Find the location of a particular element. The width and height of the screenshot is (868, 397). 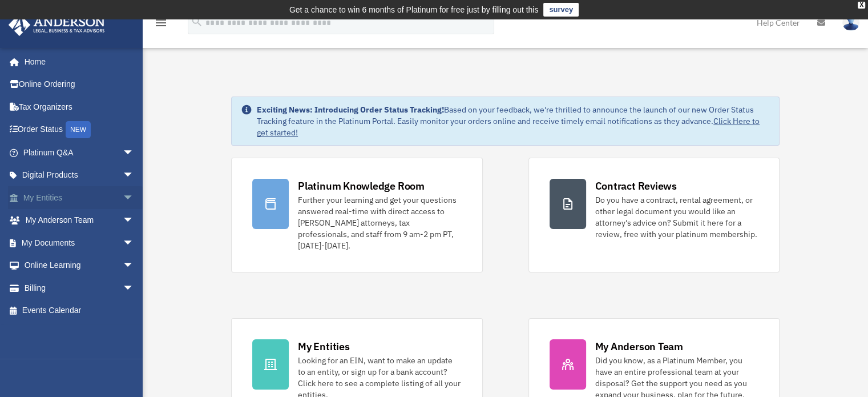

a: Platinum Q&Aarrow_drop_down is located at coordinates (79, 153).